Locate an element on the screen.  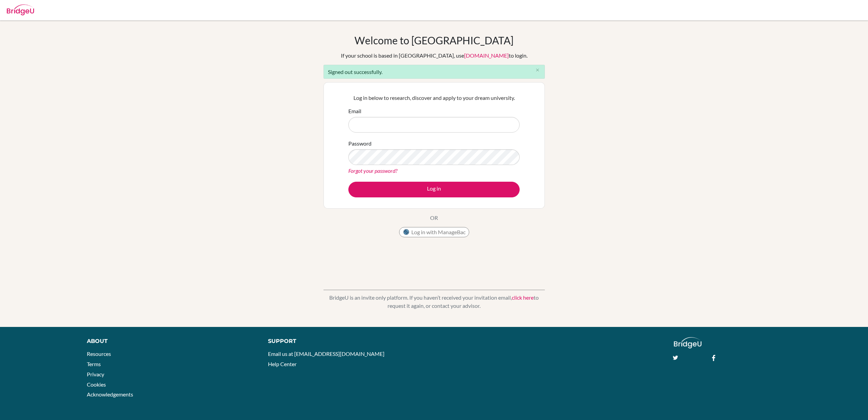
a: click here is located at coordinates (523, 297).